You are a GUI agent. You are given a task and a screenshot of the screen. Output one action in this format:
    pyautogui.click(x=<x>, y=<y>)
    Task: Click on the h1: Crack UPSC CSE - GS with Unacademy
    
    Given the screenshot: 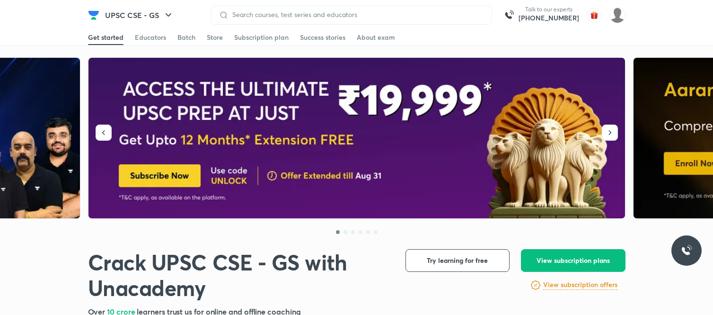 What is the action you would take?
    pyautogui.click(x=239, y=274)
    